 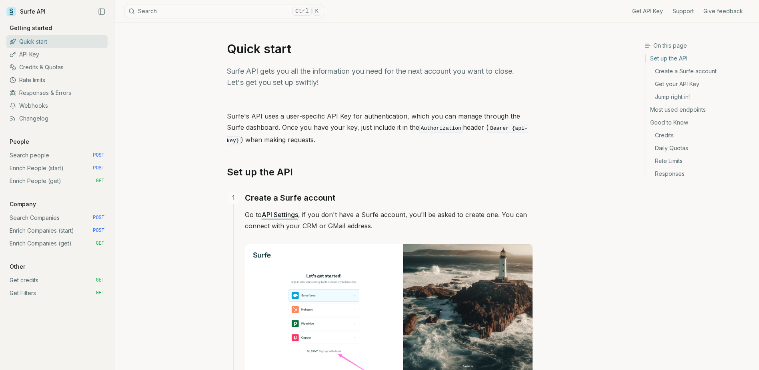 I want to click on p: People, so click(x=19, y=142).